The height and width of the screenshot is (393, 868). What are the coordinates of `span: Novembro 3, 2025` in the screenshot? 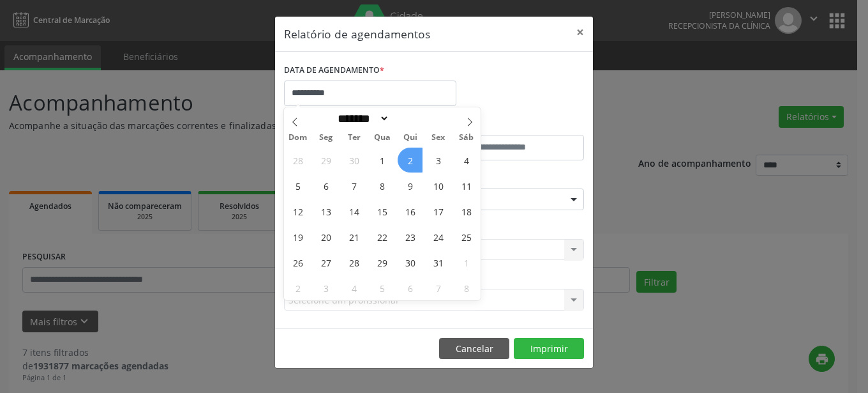 It's located at (326, 288).